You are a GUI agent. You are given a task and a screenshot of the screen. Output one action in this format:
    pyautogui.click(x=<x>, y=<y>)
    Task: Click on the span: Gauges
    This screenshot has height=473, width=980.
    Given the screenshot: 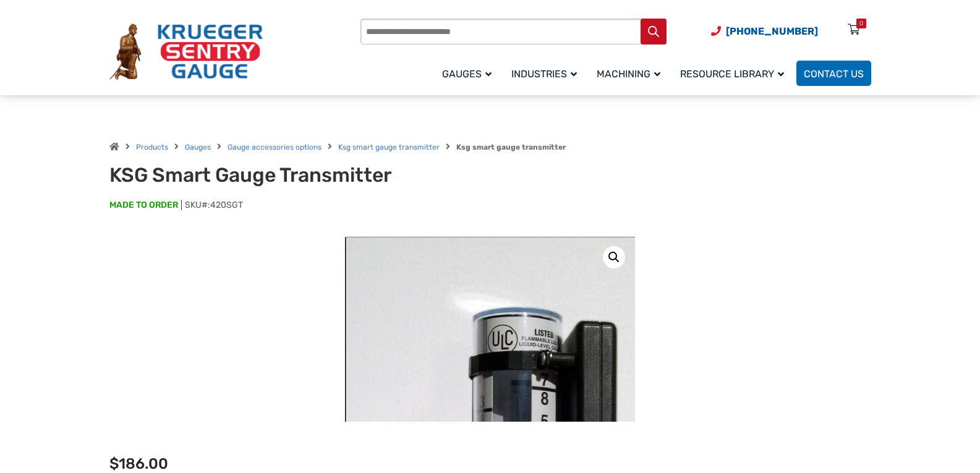 What is the action you would take?
    pyautogui.click(x=467, y=74)
    